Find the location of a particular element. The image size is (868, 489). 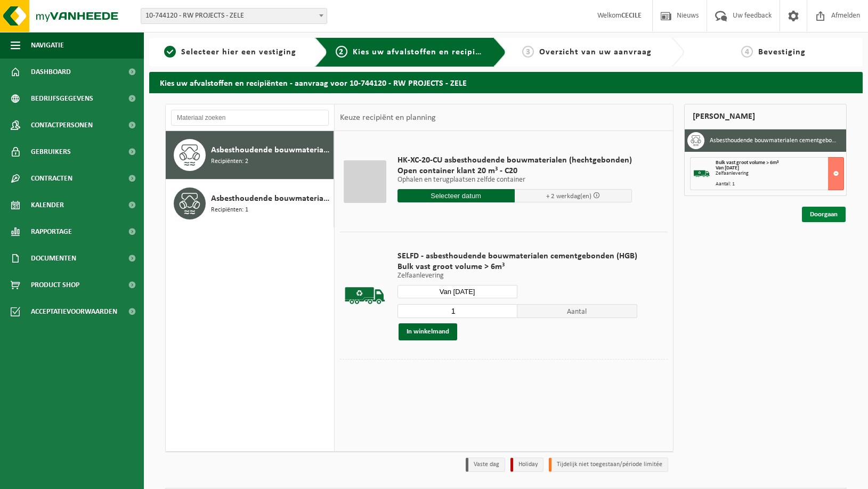

span: Navigatie is located at coordinates (47, 46).